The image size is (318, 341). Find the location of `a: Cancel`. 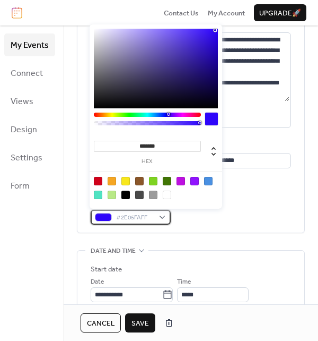

a: Cancel is located at coordinates (101, 323).